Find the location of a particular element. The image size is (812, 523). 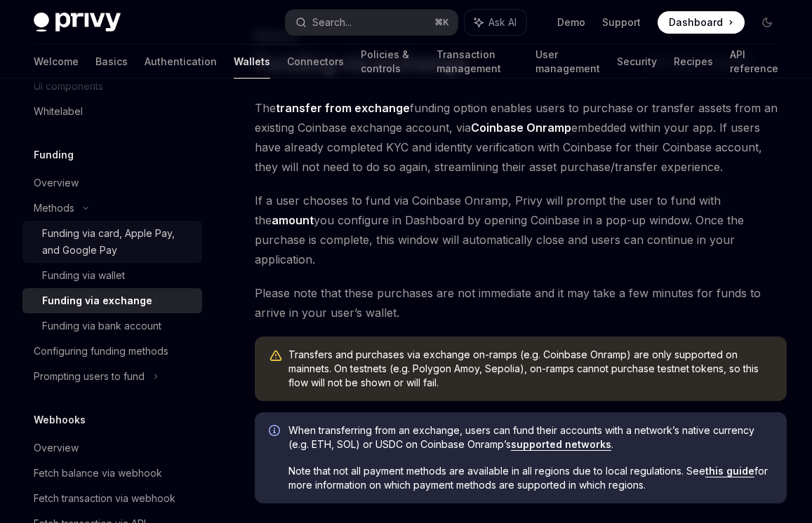

a: Demo is located at coordinates (571, 23).